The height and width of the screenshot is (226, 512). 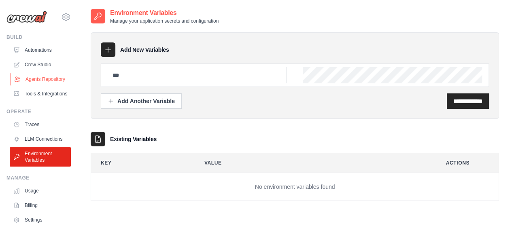 What do you see at coordinates (40, 157) in the screenshot?
I see `a: Environment Variables` at bounding box center [40, 157].